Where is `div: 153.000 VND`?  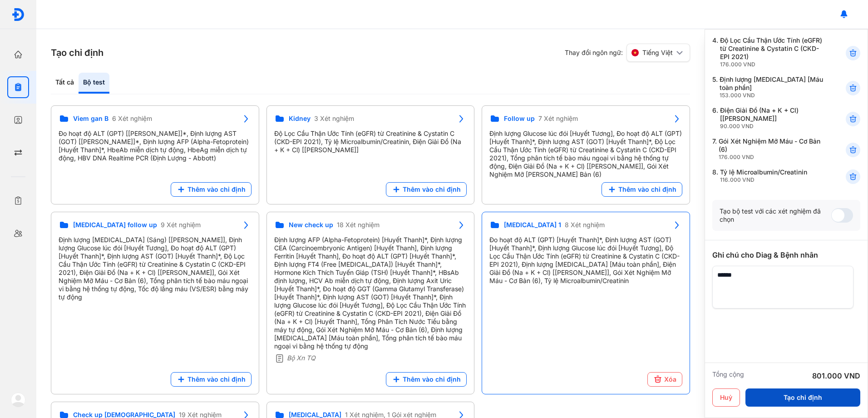 div: 153.000 VND is located at coordinates (771, 95).